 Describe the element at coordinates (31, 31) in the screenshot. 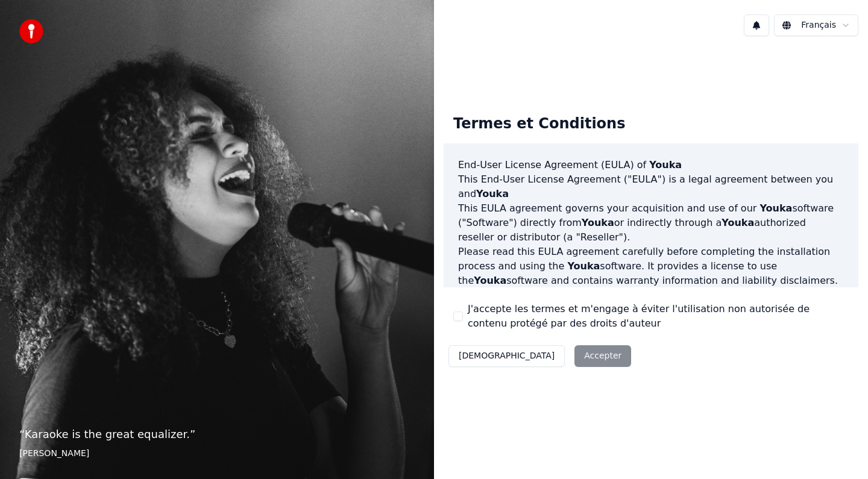

I see `img: youka` at that location.